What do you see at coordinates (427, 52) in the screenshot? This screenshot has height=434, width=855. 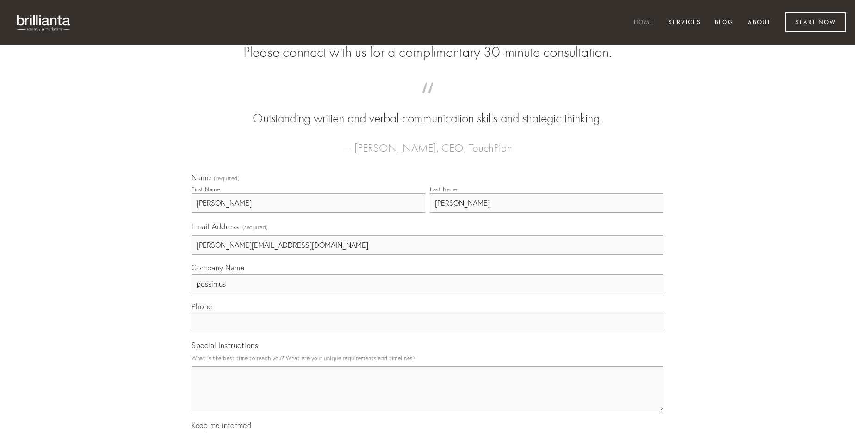 I see `h2: Please connect with us for a complimentary 30-minute consultation.` at bounding box center [427, 52].